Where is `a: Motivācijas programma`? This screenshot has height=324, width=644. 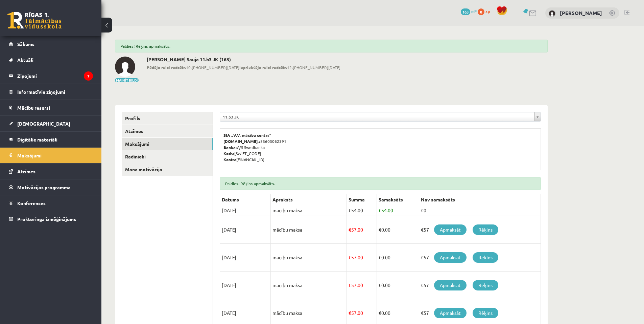
a: Motivācijas programma is located at coordinates (51, 187).